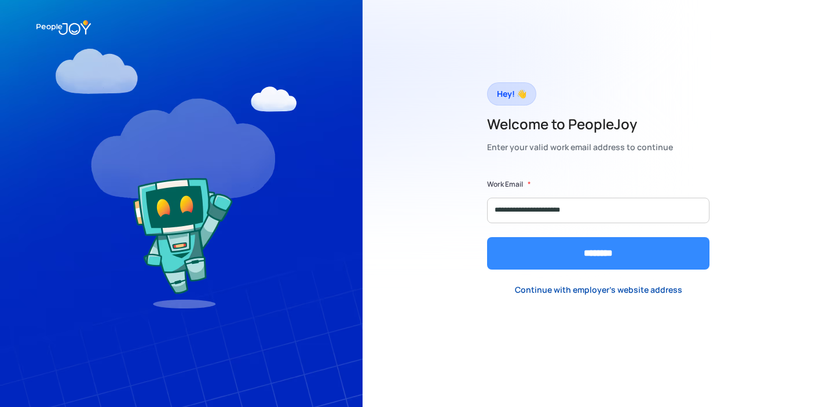  What do you see at coordinates (598, 290) in the screenshot?
I see `a: Continue with employer's website address` at bounding box center [598, 290].